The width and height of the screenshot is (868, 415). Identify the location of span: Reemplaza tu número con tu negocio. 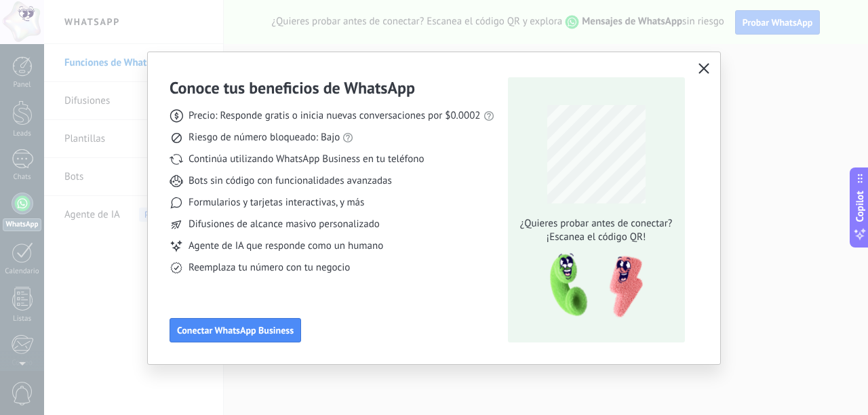
(269, 268).